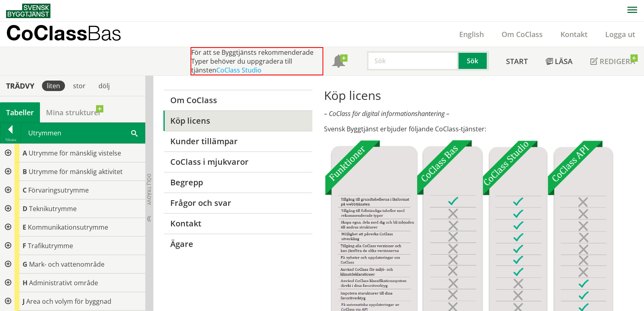 This screenshot has width=644, height=311. I want to click on img: Svensk Byggtjänst, so click(28, 11).